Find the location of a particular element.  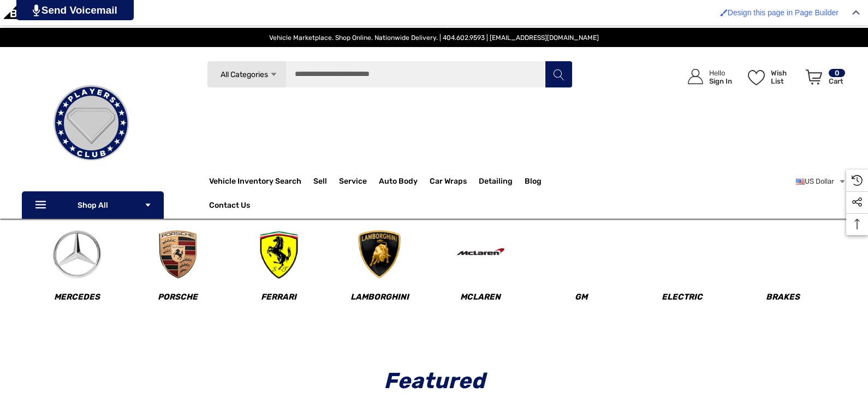

span: Mercedes is located at coordinates (77, 297).